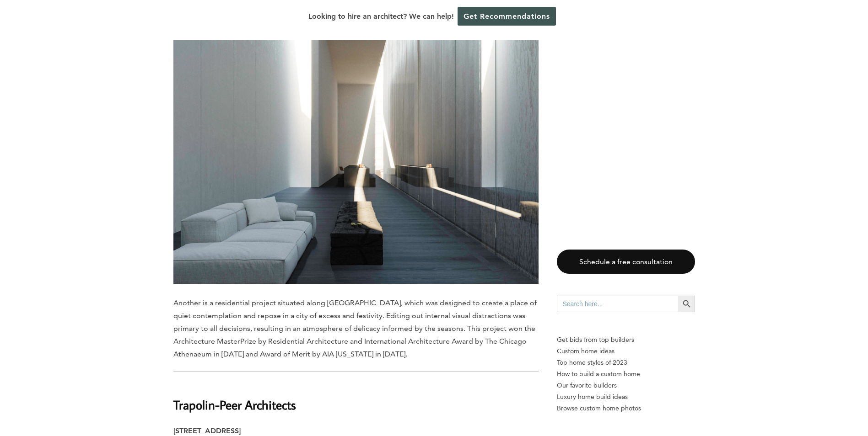  What do you see at coordinates (687, 304) in the screenshot?
I see `svg: Search` at bounding box center [687, 304].